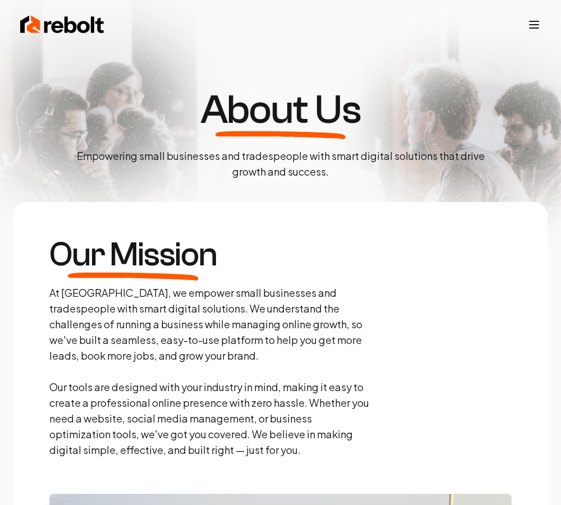  I want to click on p: Empowering small businesses and tradespeople with smart digital solutions that drive growth and s..., so click(281, 164).